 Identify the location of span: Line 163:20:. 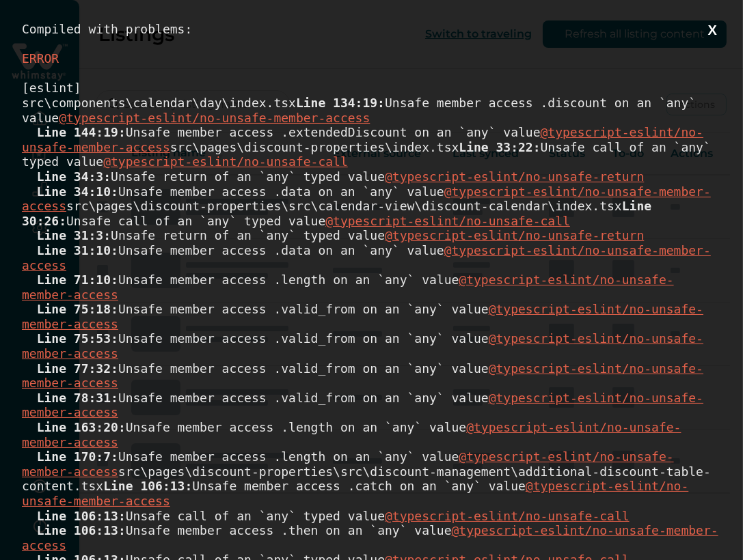
(82, 427).